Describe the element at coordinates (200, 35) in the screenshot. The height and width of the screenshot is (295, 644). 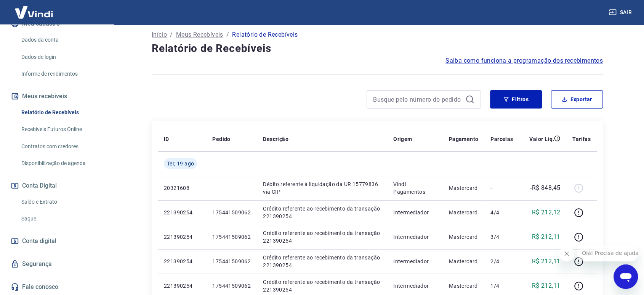
I see `a: Meus Recebíveis` at that location.